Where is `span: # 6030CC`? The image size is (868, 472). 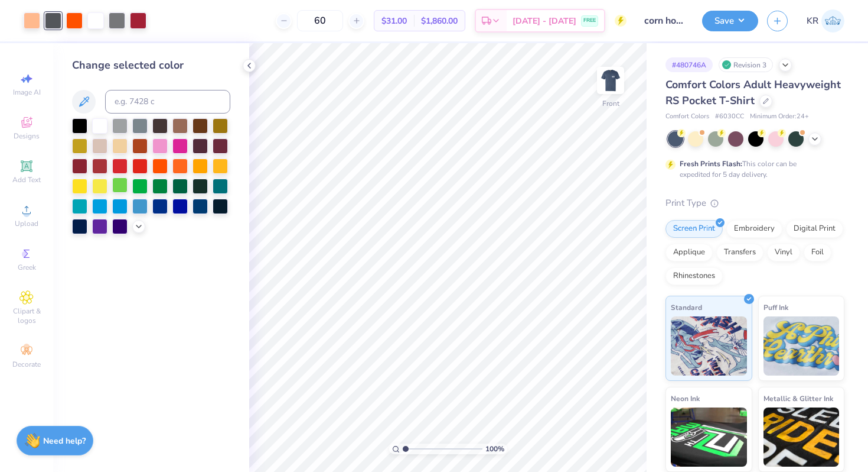
span: # 6030CC is located at coordinates (729, 117).